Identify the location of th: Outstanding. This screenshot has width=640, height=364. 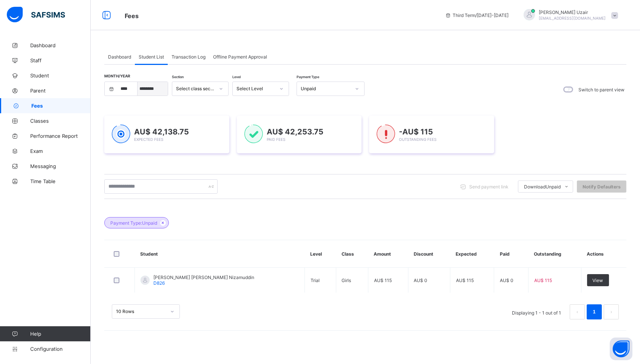
(555, 254).